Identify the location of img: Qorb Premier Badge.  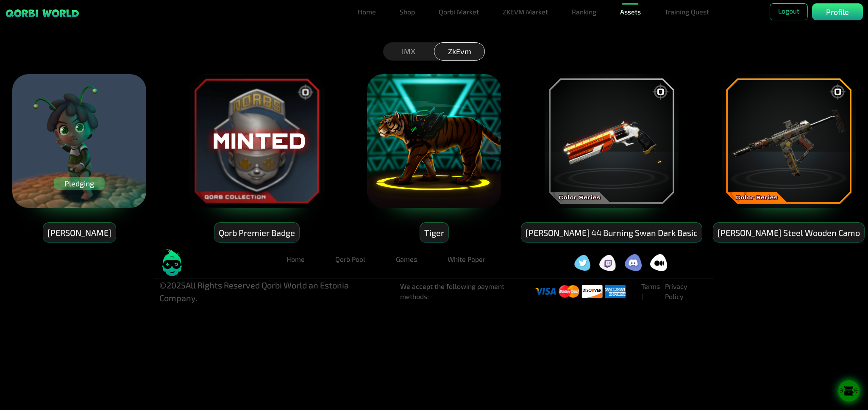
(257, 141).